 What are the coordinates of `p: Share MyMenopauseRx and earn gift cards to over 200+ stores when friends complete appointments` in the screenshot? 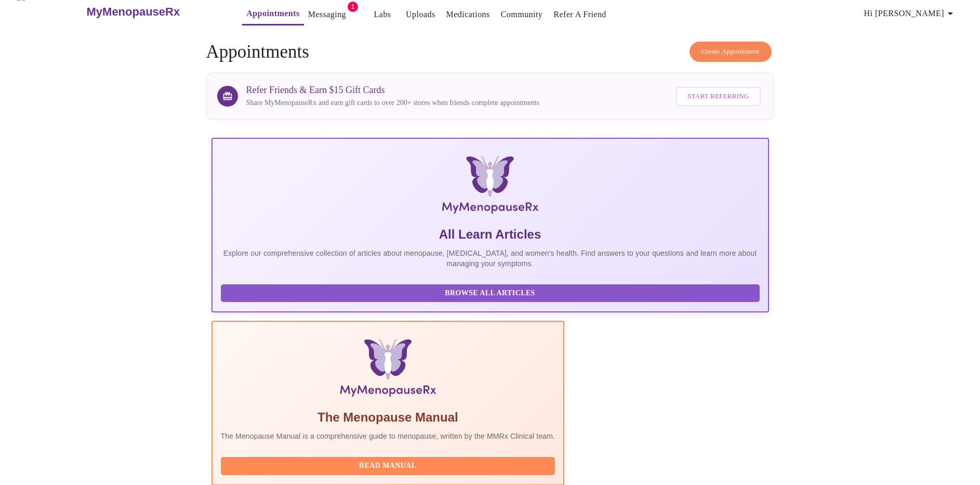 It's located at (393, 103).